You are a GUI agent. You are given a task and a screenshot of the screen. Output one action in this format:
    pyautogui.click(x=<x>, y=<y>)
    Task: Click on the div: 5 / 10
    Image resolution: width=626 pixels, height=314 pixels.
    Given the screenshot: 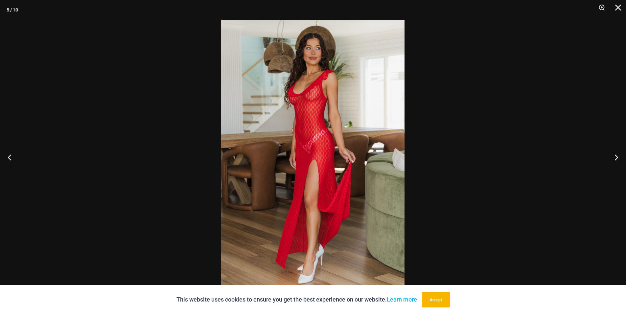 What is the action you would take?
    pyautogui.click(x=12, y=10)
    